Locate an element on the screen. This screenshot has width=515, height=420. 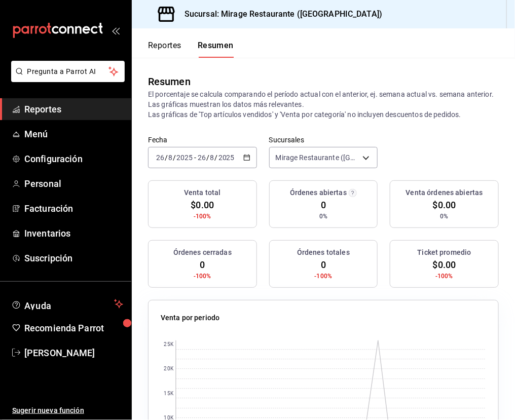
span: Menú is located at coordinates (74, 134).